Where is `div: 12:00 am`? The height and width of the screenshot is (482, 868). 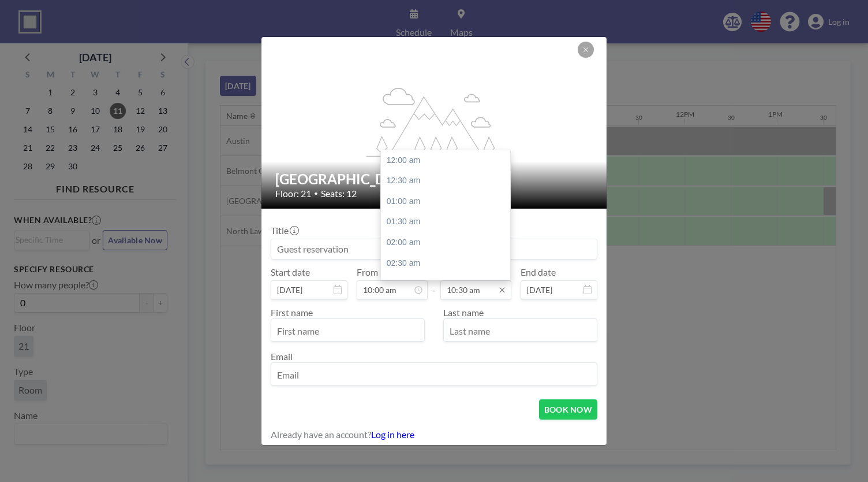
div: 12:00 am is located at coordinates (449, 161).